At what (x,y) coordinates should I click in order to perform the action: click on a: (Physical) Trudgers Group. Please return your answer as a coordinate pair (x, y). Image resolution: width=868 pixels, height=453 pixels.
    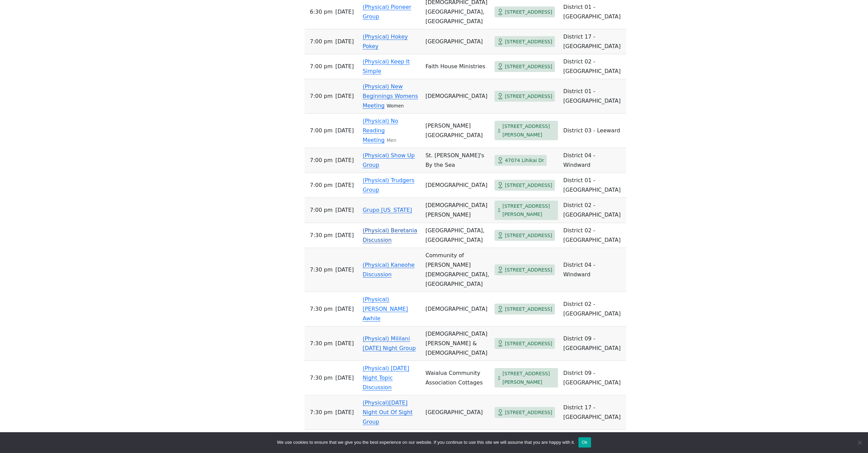
    Looking at the image, I should click on (388, 185).